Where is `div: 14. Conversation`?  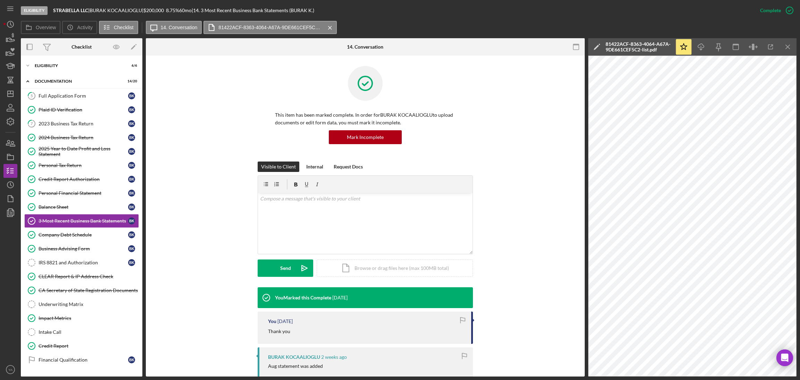
div: 14. Conversation is located at coordinates (365, 47).